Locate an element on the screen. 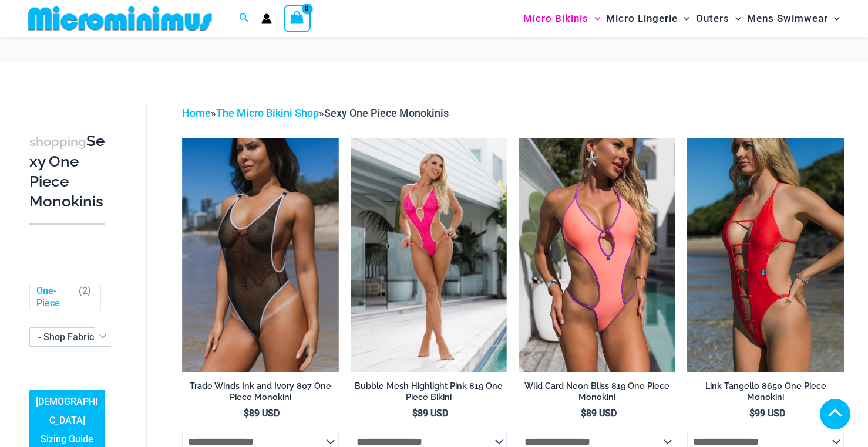 The width and height of the screenshot is (868, 447). img: MM SHOP LOGO FLAT is located at coordinates (120, 18).